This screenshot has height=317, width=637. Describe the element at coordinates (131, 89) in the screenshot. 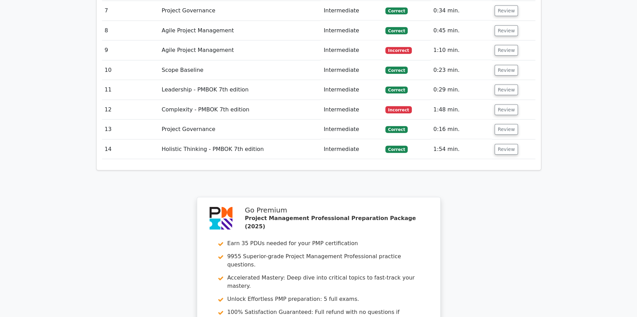

I see `td: 11` at that location.